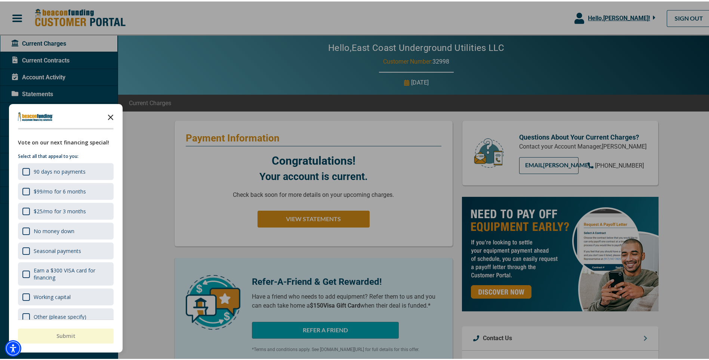  What do you see at coordinates (66, 155) in the screenshot?
I see `p: Select all that appeal to you:` at bounding box center [66, 155].